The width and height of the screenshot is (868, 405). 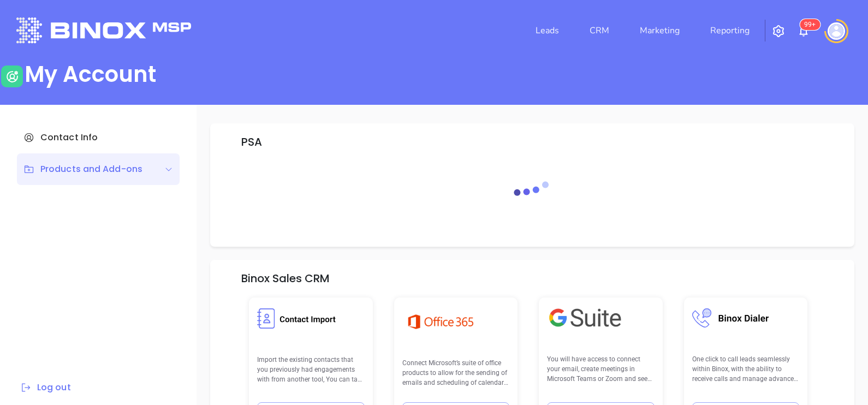 I want to click on h5: PSA, so click(x=252, y=142).